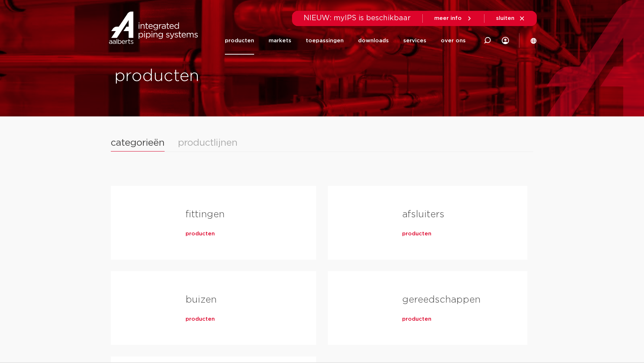 This screenshot has width=644, height=363. Describe the element at coordinates (357, 18) in the screenshot. I see `span: NIEUW: myIPS is beschikbaar` at that location.